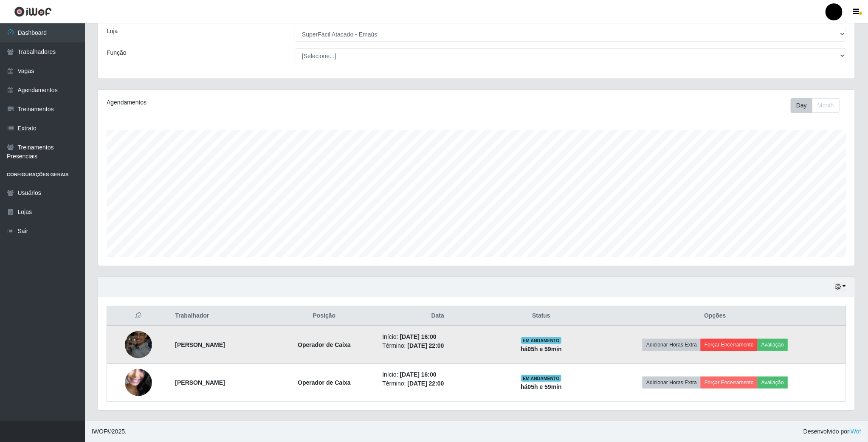 The height and width of the screenshot is (442, 868). What do you see at coordinates (818, 105) in the screenshot?
I see `div: Toolbar with button groups` at bounding box center [818, 105].